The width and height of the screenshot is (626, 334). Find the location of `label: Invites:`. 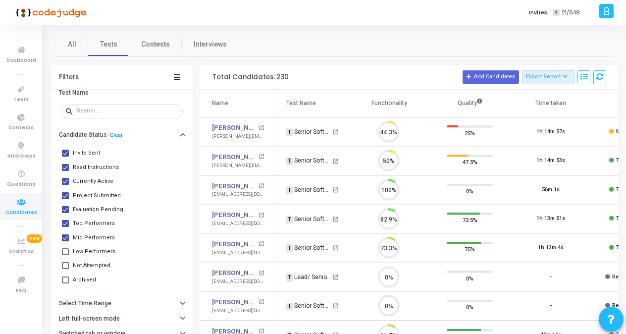

label: Invites: is located at coordinates (538, 12).